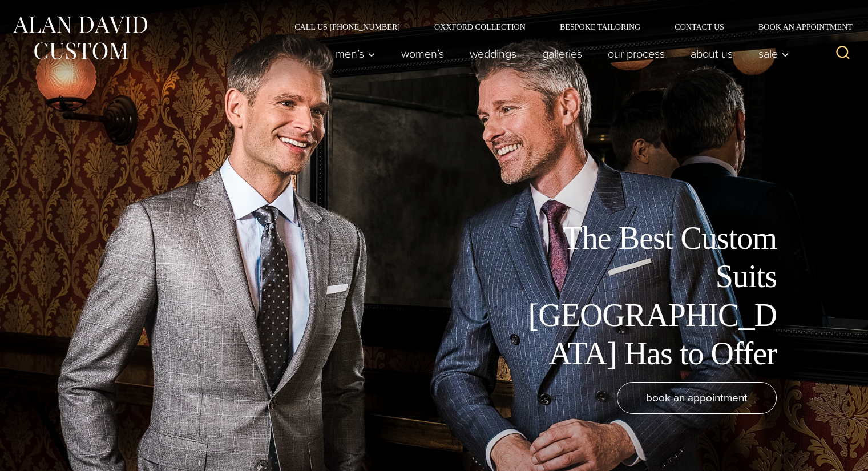  I want to click on a: book an appointment, so click(697, 398).